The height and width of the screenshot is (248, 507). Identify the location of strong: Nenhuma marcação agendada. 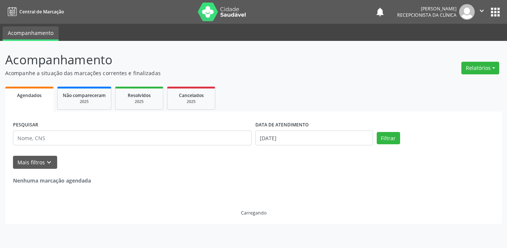
(52, 180).